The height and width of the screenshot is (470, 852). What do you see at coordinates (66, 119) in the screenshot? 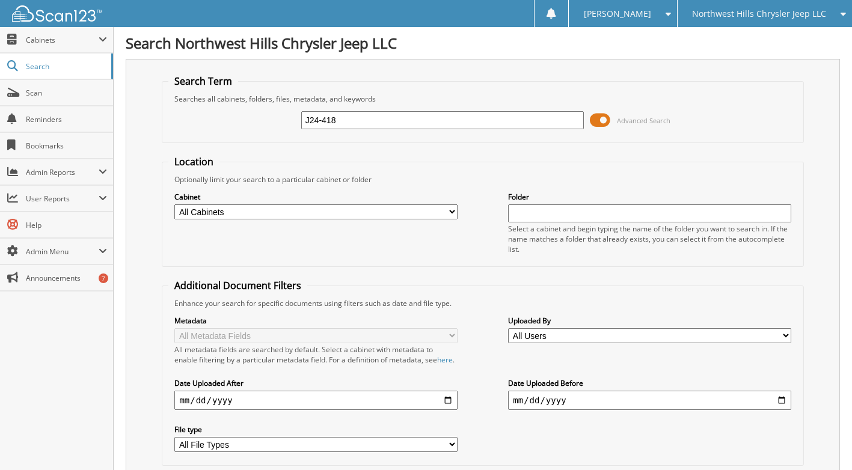
I see `span: Reminders` at bounding box center [66, 119].